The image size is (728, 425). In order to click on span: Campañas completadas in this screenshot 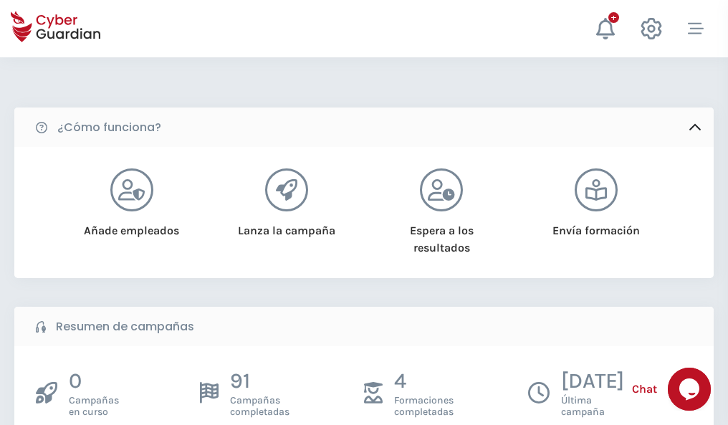, I will do `click(259, 406)`.